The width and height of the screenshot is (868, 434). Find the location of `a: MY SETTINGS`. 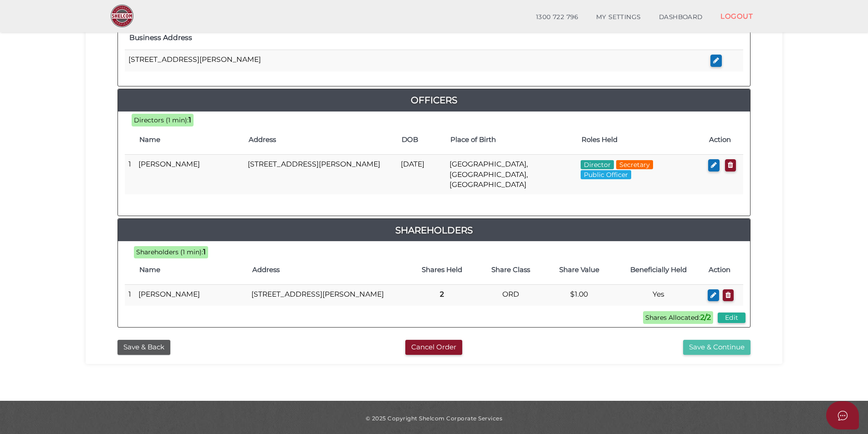

a: MY SETTINGS is located at coordinates (618, 17).